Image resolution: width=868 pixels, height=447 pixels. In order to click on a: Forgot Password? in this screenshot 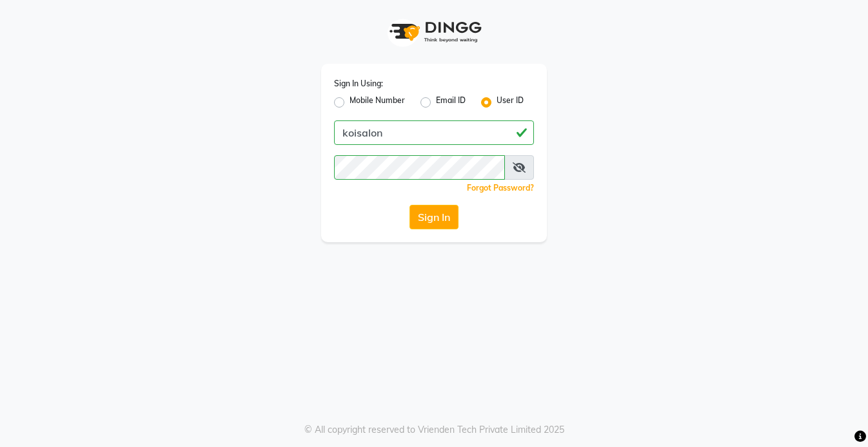, I will do `click(500, 188)`.